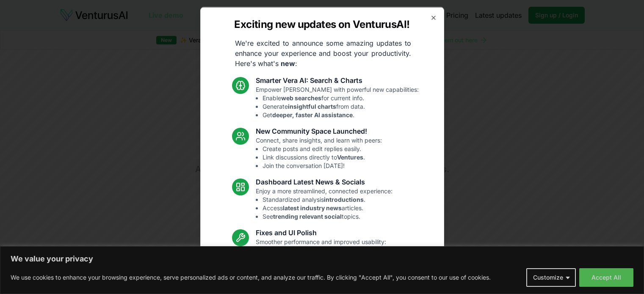 The width and height of the screenshot is (644, 294). I want to click on li: See topics., so click(327, 216).